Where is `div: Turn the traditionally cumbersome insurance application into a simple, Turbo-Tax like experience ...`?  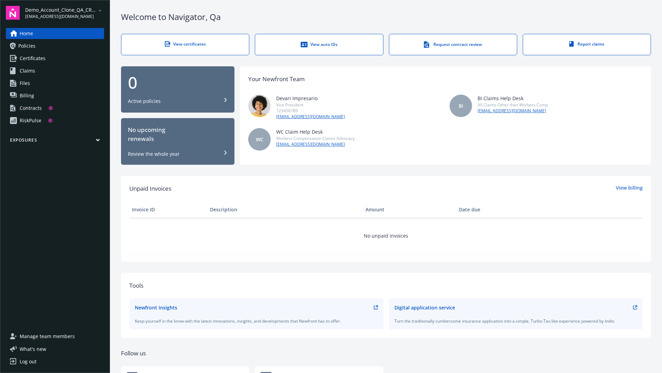 div: Turn the traditionally cumbersome insurance application into a simple, Turbo-Tax like experience ... is located at coordinates (516, 321).